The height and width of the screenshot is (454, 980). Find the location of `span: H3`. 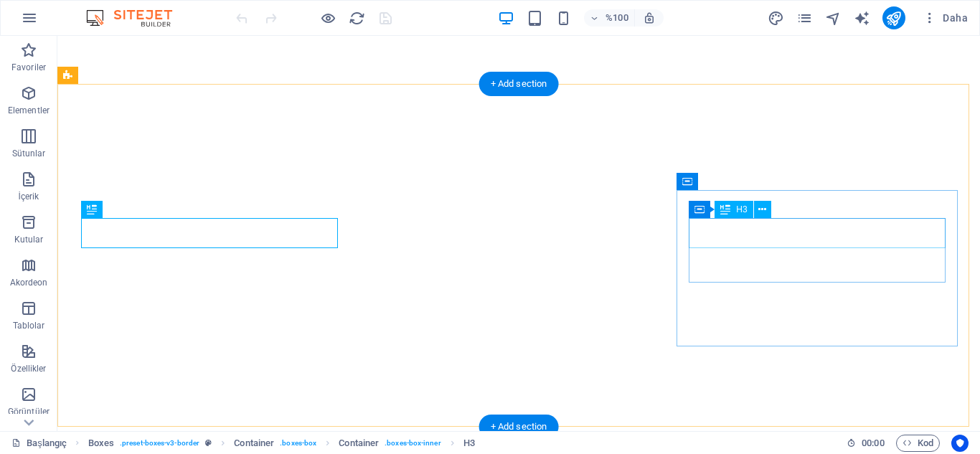

span: H3 is located at coordinates (741, 210).